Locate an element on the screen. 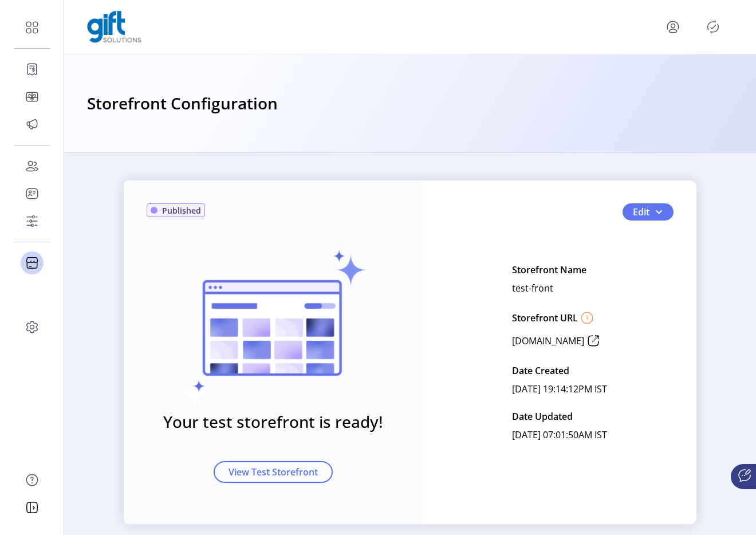  button: menu is located at coordinates (673, 27).